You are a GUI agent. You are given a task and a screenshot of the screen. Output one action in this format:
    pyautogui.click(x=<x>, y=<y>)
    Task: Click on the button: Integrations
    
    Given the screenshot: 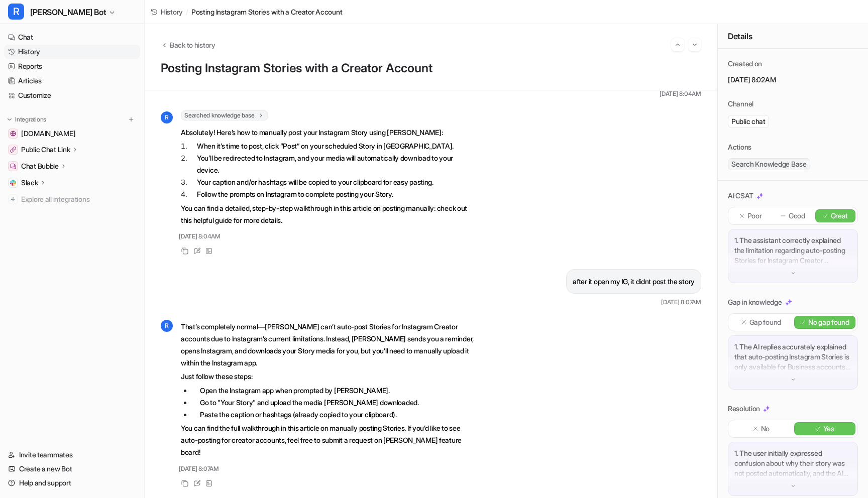 What is the action you would take?
    pyautogui.click(x=26, y=120)
    